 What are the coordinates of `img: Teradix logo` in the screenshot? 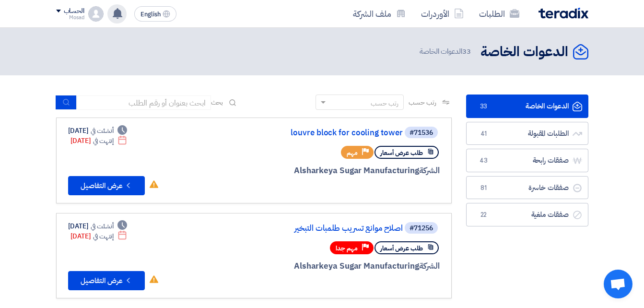 It's located at (564, 13).